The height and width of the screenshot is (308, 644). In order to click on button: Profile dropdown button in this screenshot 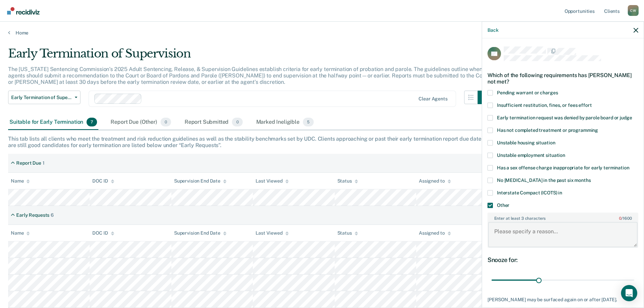, I will do `click(633, 10)`.